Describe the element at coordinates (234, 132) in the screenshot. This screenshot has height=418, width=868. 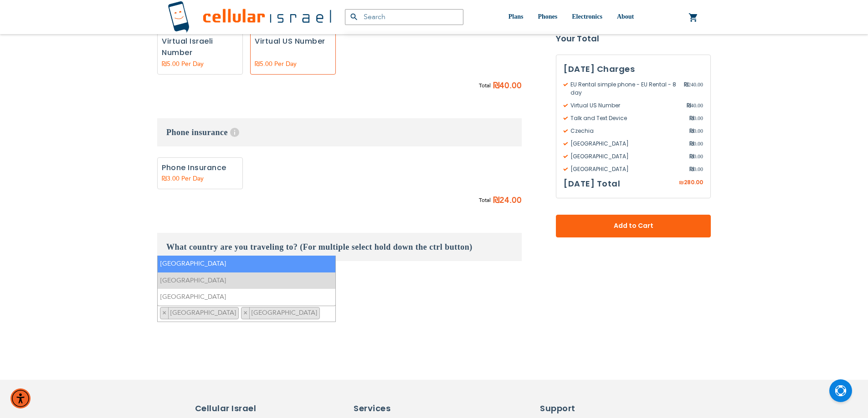
I see `span: Help` at that location.